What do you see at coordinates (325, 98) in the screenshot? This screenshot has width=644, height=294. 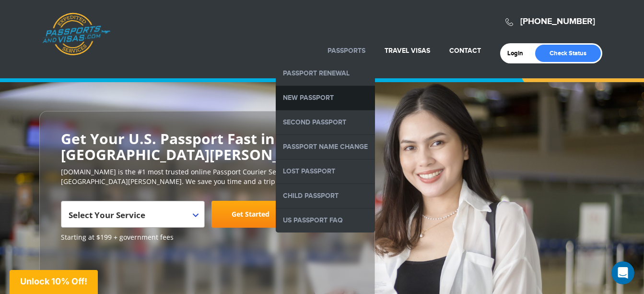 I see `a: New Passport` at bounding box center [325, 98].